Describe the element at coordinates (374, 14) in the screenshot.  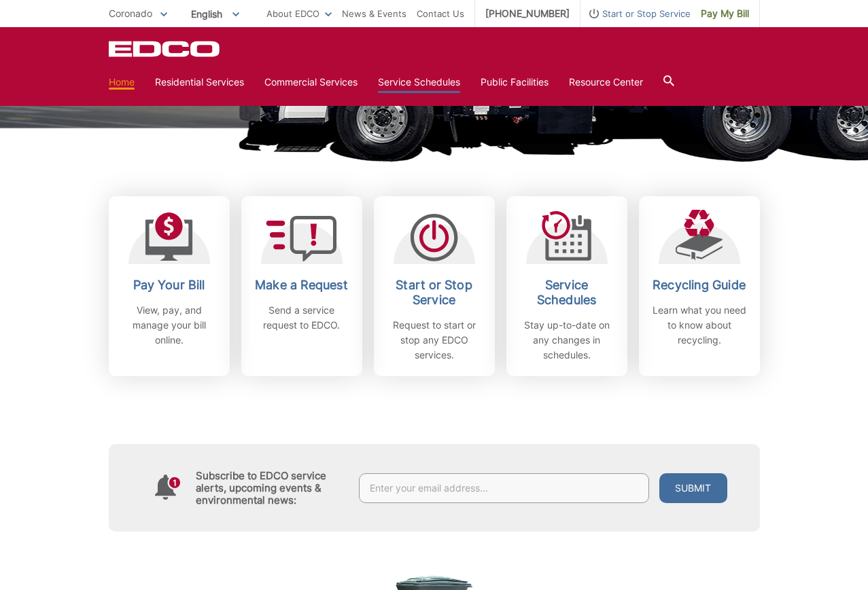
I see `a: News & Events` at that location.